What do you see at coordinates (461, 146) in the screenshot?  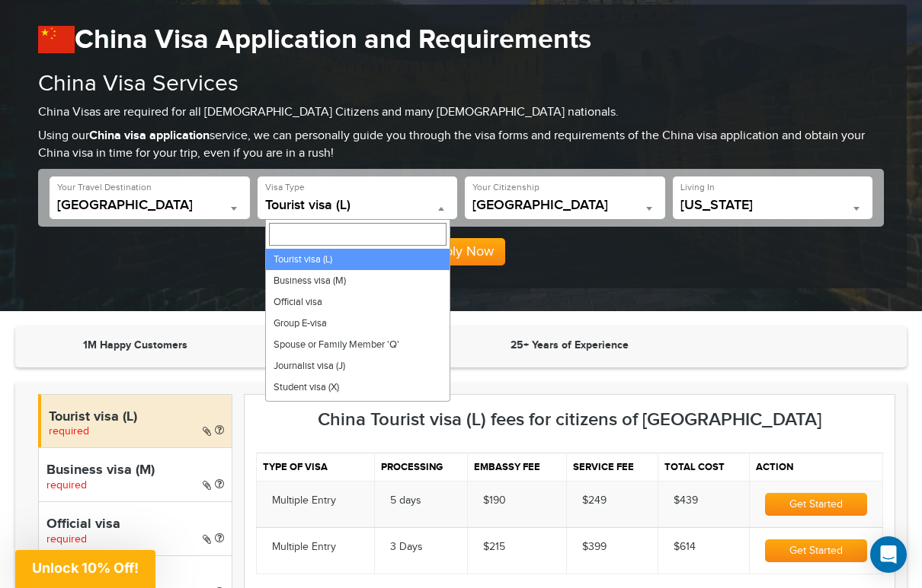 I see `p: Using our service, we can personally guide you through the visa forms and requirements of the Chi...` at bounding box center [461, 146].